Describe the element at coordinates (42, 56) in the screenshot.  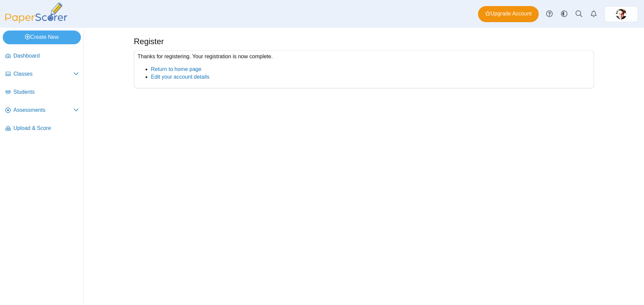
I see `a: Dashboard` at that location.